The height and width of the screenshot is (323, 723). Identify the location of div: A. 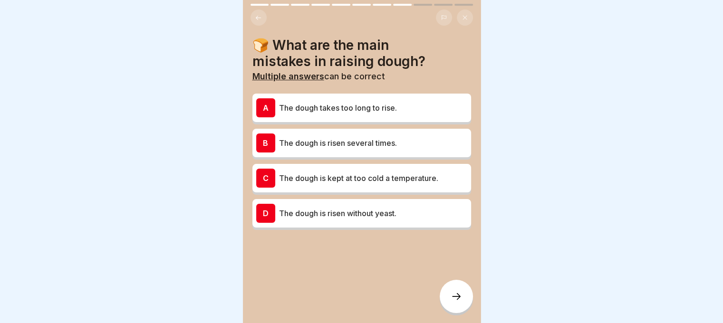
(266, 108).